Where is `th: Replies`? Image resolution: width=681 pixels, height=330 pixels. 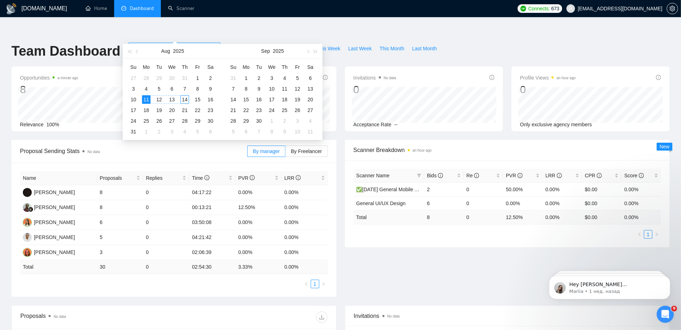 th: Replies is located at coordinates (166, 178).